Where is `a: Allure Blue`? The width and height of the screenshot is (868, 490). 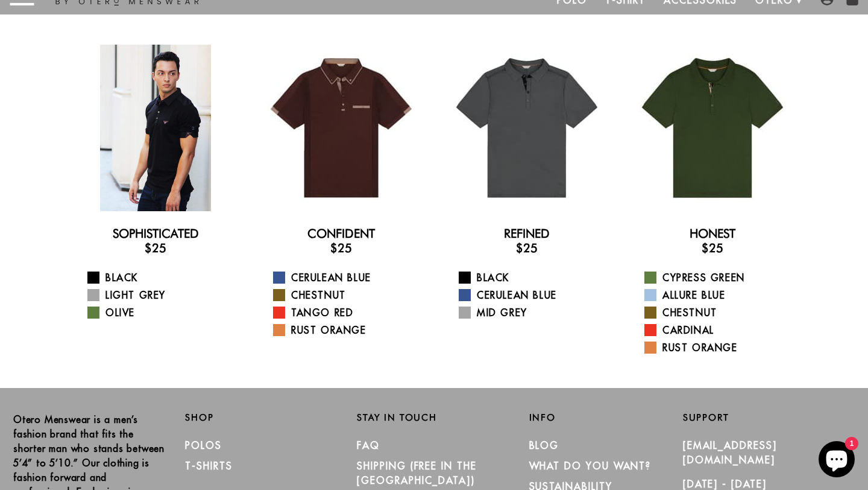
a: Allure Blue is located at coordinates (720, 295).